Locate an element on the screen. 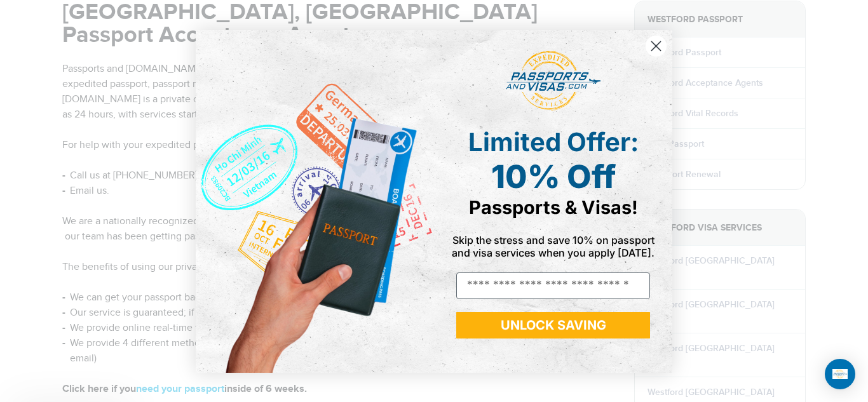 Image resolution: width=868 pixels, height=402 pixels. span: Passports & Visas! is located at coordinates (553, 207).